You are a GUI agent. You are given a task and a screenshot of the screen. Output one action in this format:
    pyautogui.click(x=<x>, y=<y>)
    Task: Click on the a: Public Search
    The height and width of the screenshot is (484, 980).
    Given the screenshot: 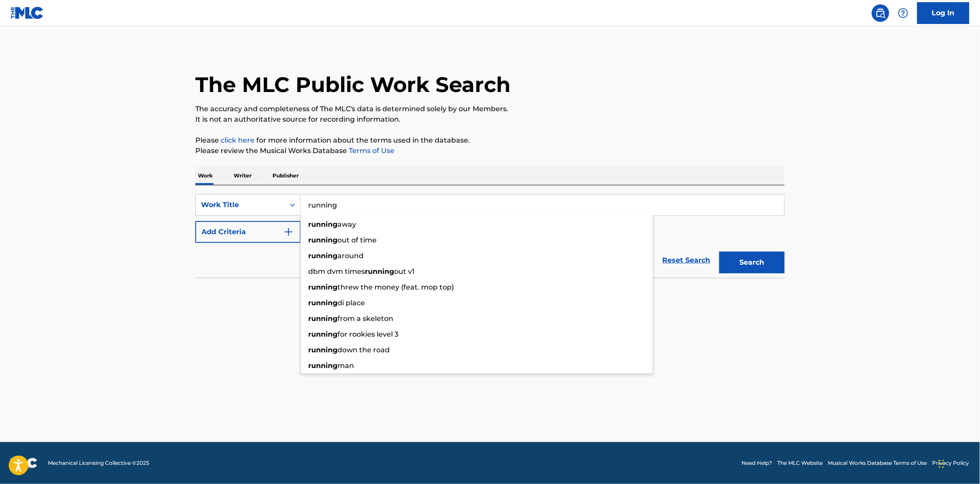 What is the action you would take?
    pyautogui.click(x=881, y=13)
    